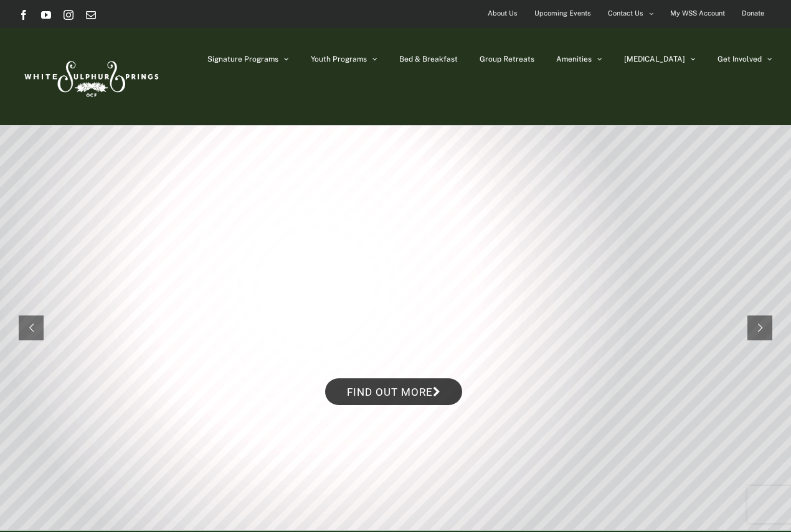  What do you see at coordinates (697, 13) in the screenshot?
I see `span: My WSS Account` at bounding box center [697, 13].